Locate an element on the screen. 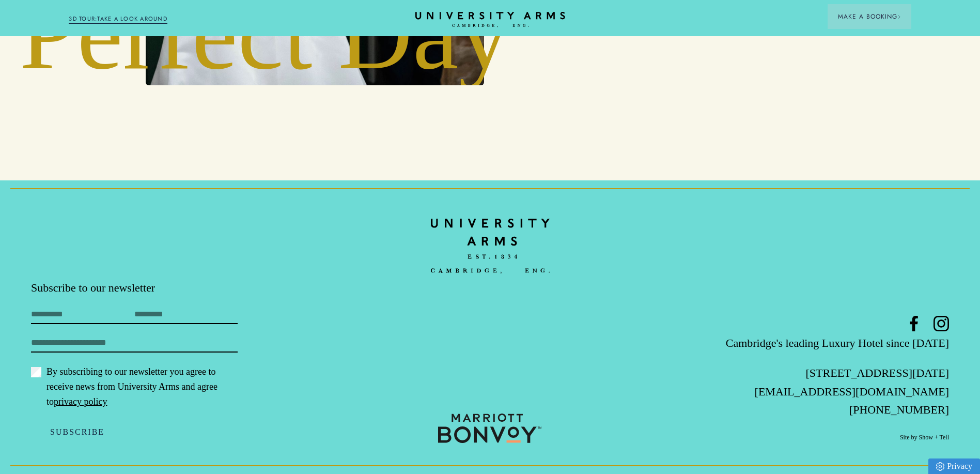 The height and width of the screenshot is (474, 980). button: Subscribe is located at coordinates (77, 432).